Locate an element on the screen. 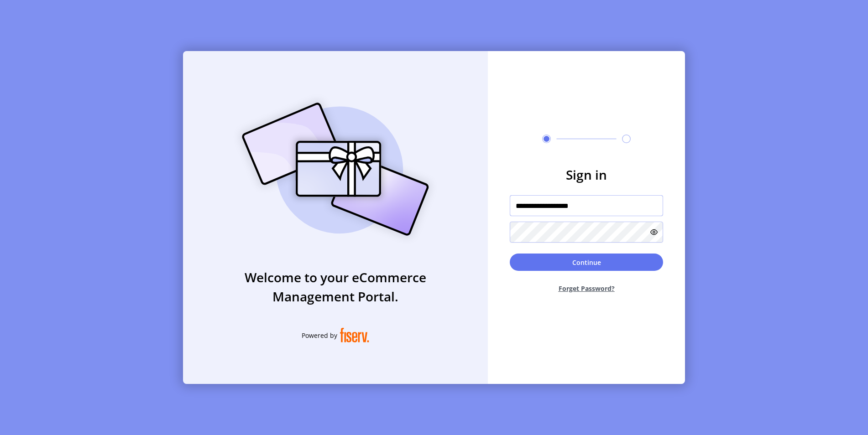 Image resolution: width=868 pixels, height=435 pixels. img: card_Illustration.svg is located at coordinates (335, 169).